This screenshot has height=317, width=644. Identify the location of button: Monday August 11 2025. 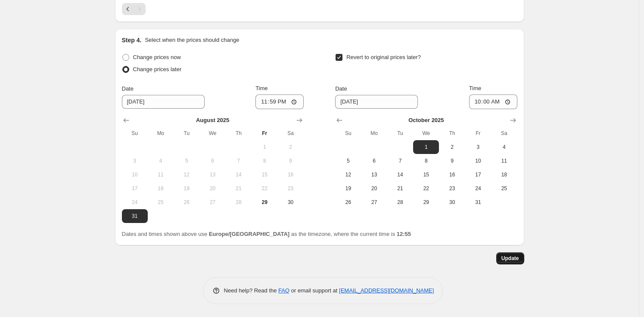
(161, 175).